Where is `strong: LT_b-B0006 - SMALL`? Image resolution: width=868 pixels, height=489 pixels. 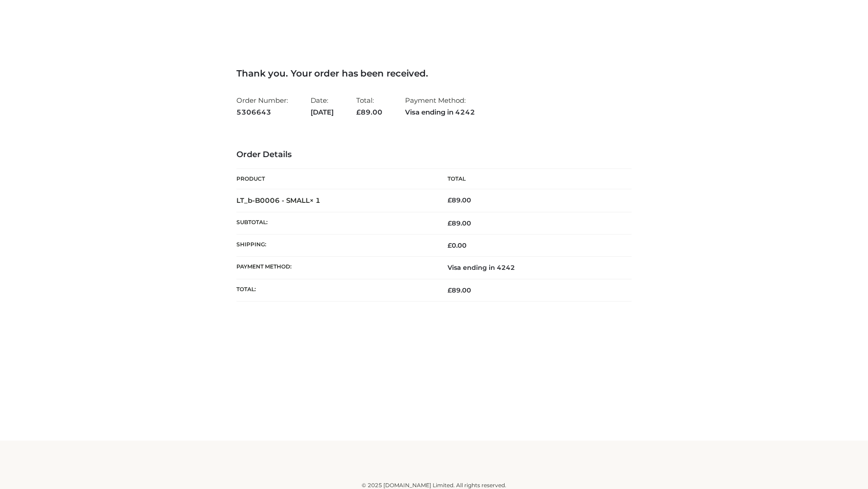 strong: LT_b-B0006 - SMALL is located at coordinates (279, 200).